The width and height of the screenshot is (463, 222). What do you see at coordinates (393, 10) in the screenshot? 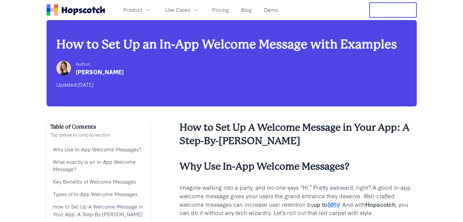
I see `a: Free Trial` at bounding box center [393, 10].